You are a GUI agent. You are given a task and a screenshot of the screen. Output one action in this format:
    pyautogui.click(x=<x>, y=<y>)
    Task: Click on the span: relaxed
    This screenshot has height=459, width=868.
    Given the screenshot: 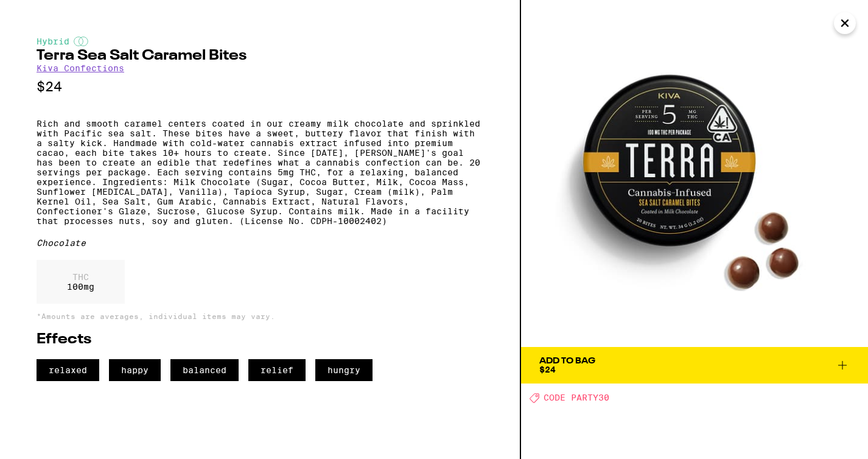 What is the action you would take?
    pyautogui.click(x=68, y=370)
    